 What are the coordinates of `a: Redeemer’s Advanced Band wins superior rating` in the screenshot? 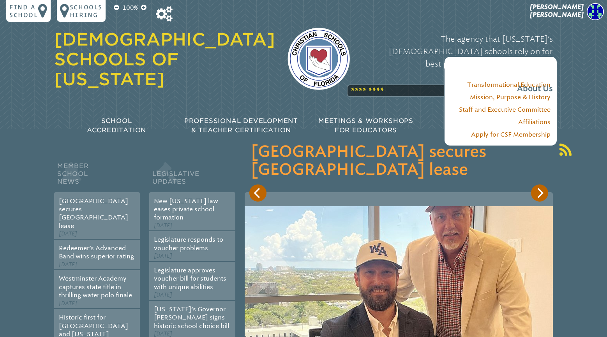 It's located at (96, 252).